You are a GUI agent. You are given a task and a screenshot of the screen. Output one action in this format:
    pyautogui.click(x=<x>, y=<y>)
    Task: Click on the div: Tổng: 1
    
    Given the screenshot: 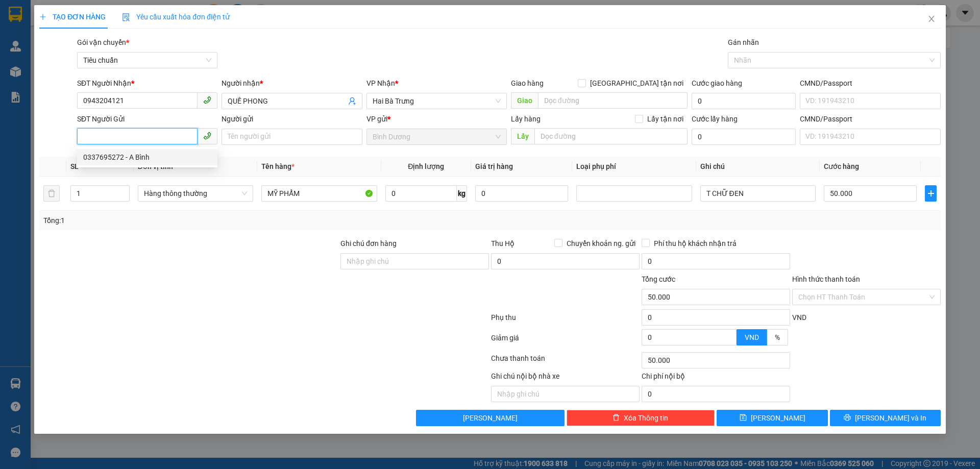 What is the action you would take?
    pyautogui.click(x=210, y=220)
    